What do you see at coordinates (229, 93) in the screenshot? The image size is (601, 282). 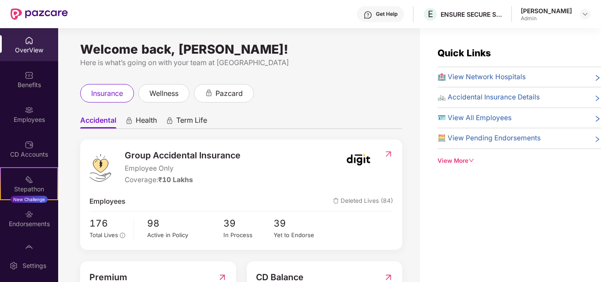 I see `span: pazcard` at bounding box center [229, 93].